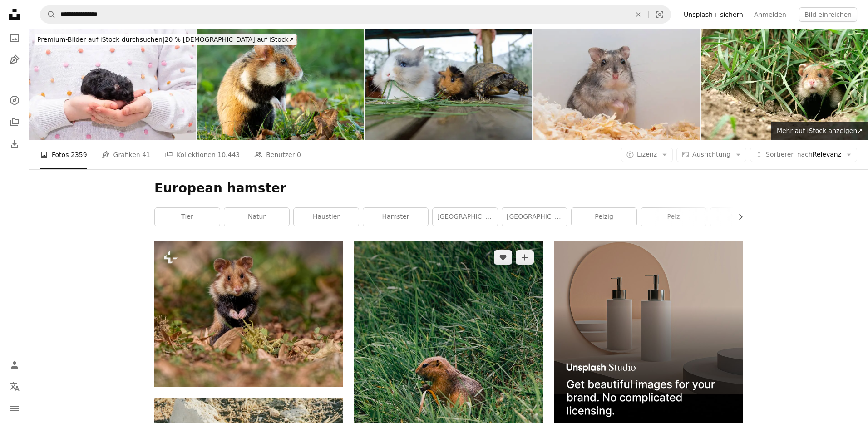 This screenshot has height=423, width=868. I want to click on button: Sortieren nachRelevanz, so click(804, 155).